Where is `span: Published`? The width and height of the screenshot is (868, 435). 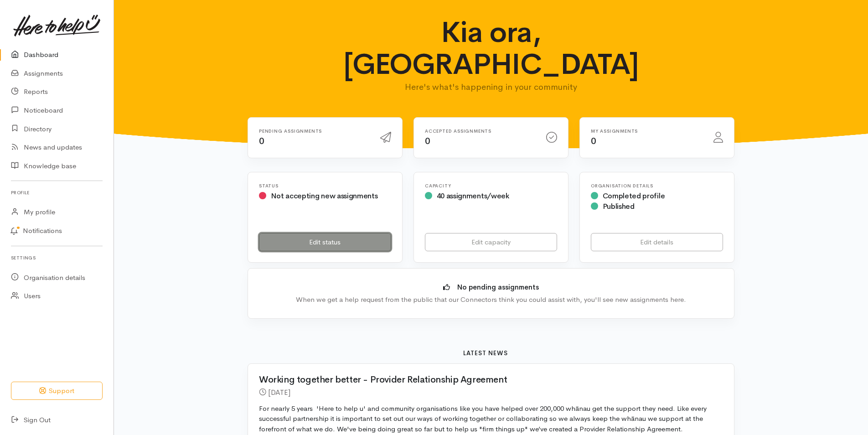 span: Published is located at coordinates (618, 206).